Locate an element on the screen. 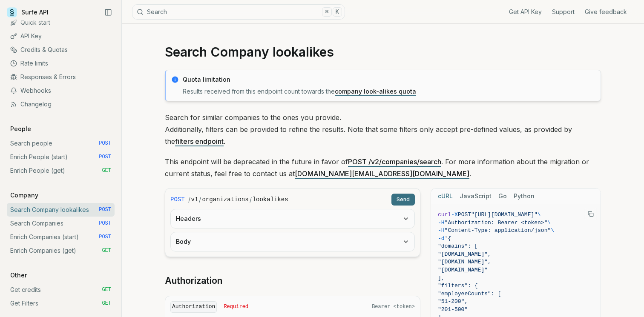 The image size is (644, 317). span: "Content-Type: application/json" is located at coordinates (498, 230).